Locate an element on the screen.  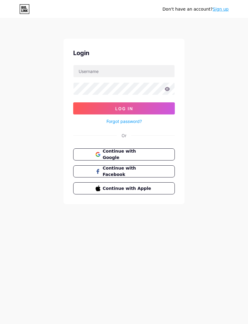
span: Continue with Apple is located at coordinates (128, 188).